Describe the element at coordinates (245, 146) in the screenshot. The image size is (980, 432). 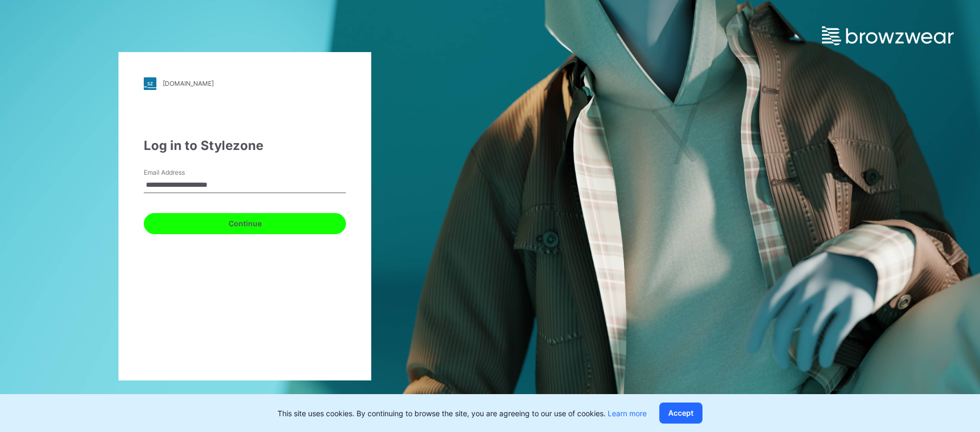
I see `div: Log in to Stylezone` at that location.